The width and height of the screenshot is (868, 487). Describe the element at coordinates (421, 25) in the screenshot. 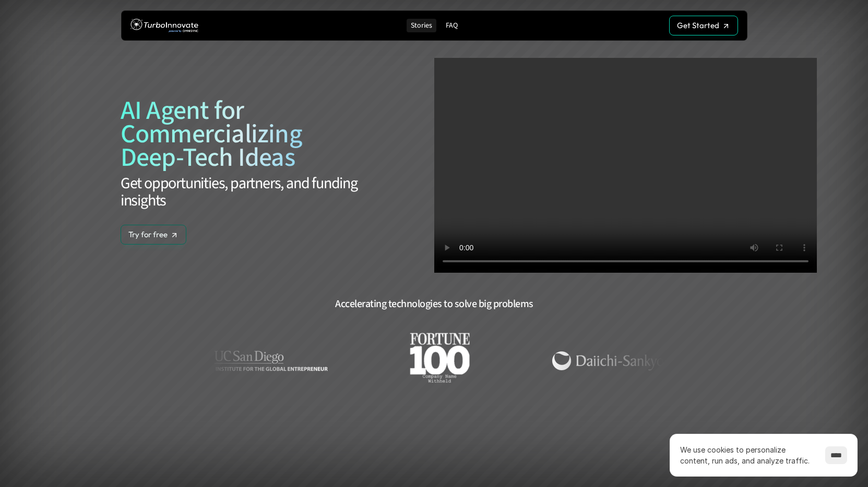

I see `a: Stories` at that location.